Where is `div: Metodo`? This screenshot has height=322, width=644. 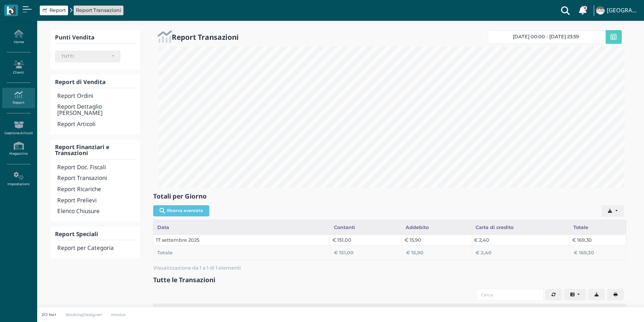 div: Metodo is located at coordinates (230, 311).